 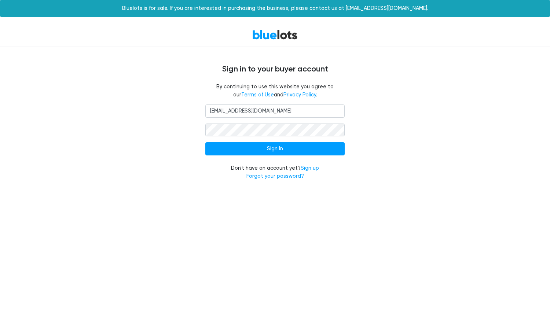 I want to click on fieldset: By continuing to use this website you agree to our and ., so click(x=275, y=91).